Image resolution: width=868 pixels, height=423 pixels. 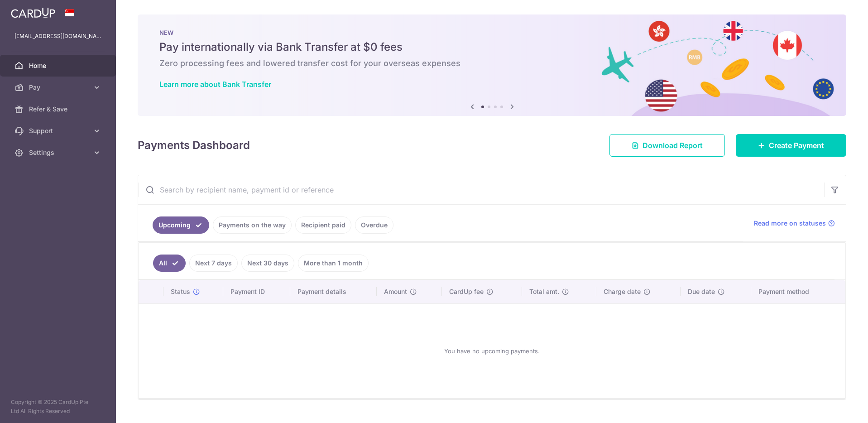 What do you see at coordinates (180, 225) in the screenshot?
I see `a: Upcoming` at bounding box center [180, 225].